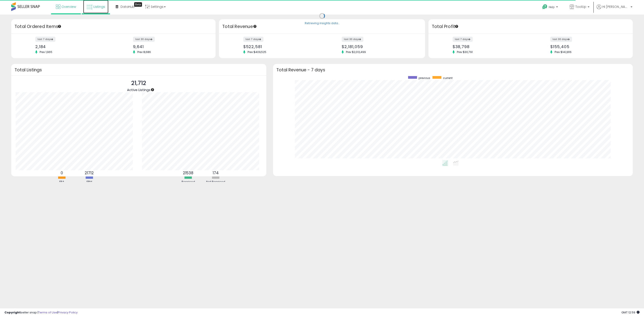 This screenshot has height=317, width=644. What do you see at coordinates (545, 7) in the screenshot?
I see `i: Get Help` at bounding box center [545, 7].